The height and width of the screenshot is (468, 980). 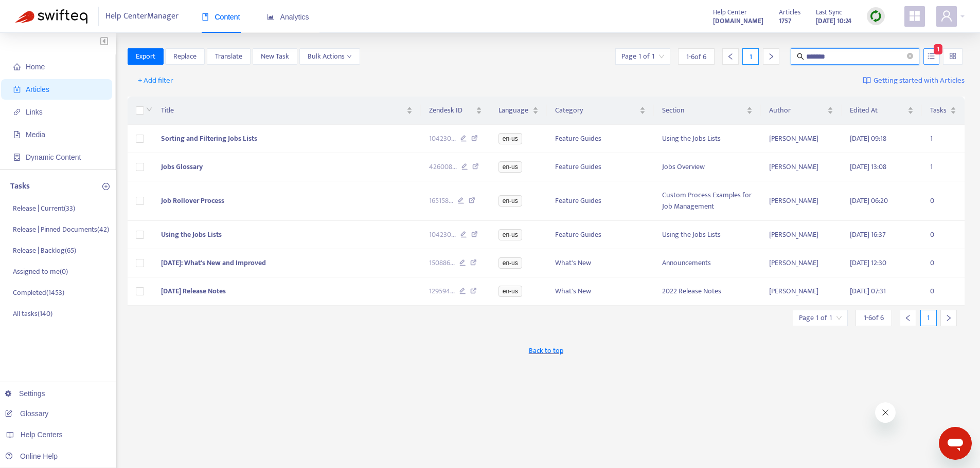 What do you see at coordinates (910, 56) in the screenshot?
I see `span: close-circle` at bounding box center [910, 56].